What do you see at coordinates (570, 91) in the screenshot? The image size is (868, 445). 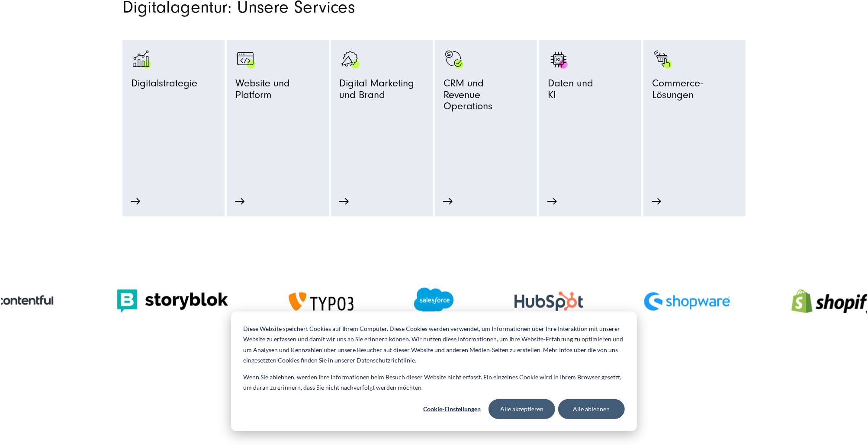 I see `span: Daten und KI` at bounding box center [570, 91].